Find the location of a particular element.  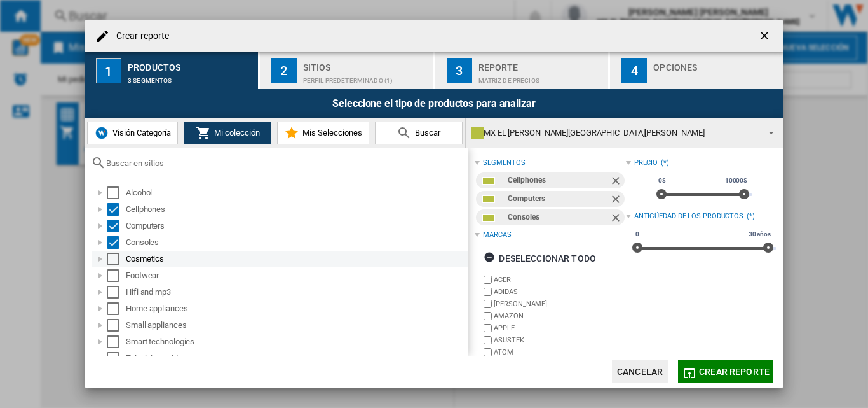

span: Mi colección is located at coordinates (235, 133).